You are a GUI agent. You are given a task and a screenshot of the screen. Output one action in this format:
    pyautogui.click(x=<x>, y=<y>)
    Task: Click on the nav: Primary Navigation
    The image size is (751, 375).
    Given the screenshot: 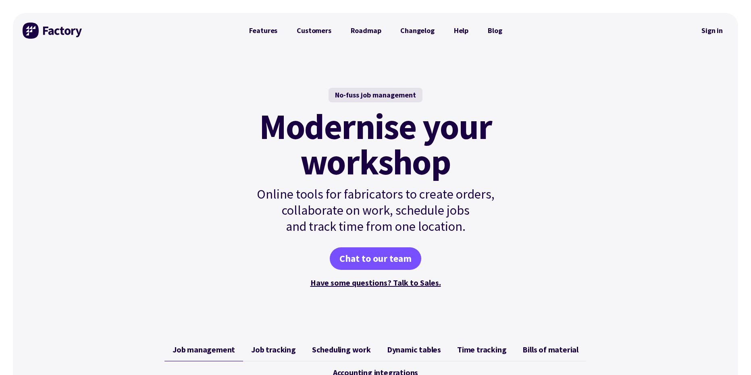 What is the action you would take?
    pyautogui.click(x=376, y=31)
    